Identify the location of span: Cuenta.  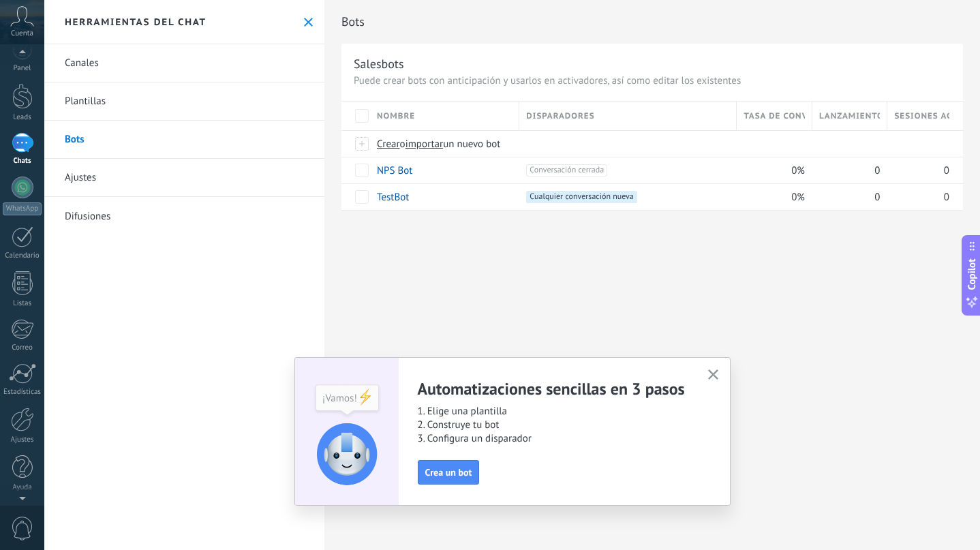
(22, 33).